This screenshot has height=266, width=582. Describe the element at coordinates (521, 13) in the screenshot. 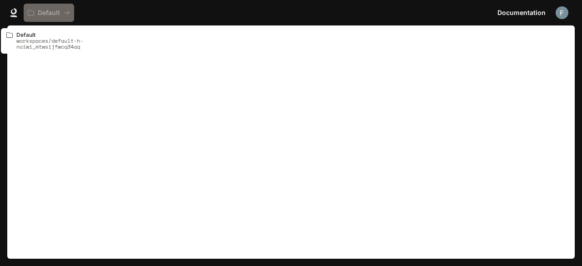

I see `span: Documentation` at that location.